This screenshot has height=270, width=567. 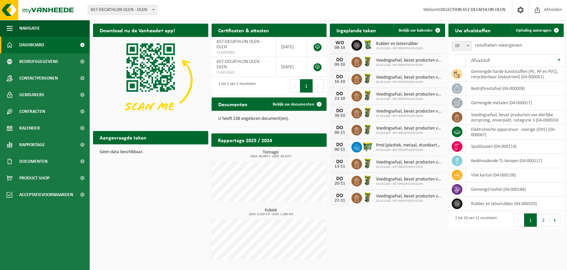 I want to click on span: Bekijk uw documenten, so click(x=294, y=104).